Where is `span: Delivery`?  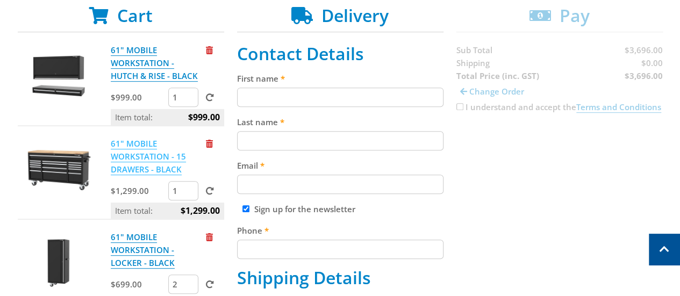
span: Delivery is located at coordinates (355, 15).